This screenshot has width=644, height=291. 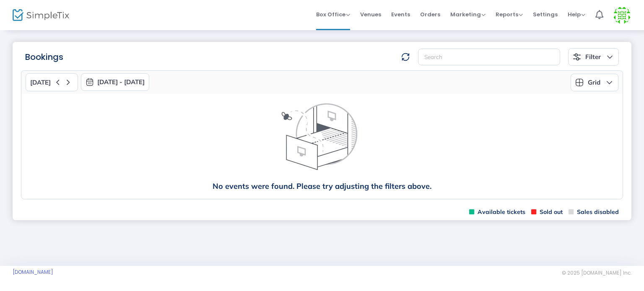 What do you see at coordinates (322, 187) in the screenshot?
I see `span: No events were found. Please try adjusting the filters above.` at bounding box center [322, 187].